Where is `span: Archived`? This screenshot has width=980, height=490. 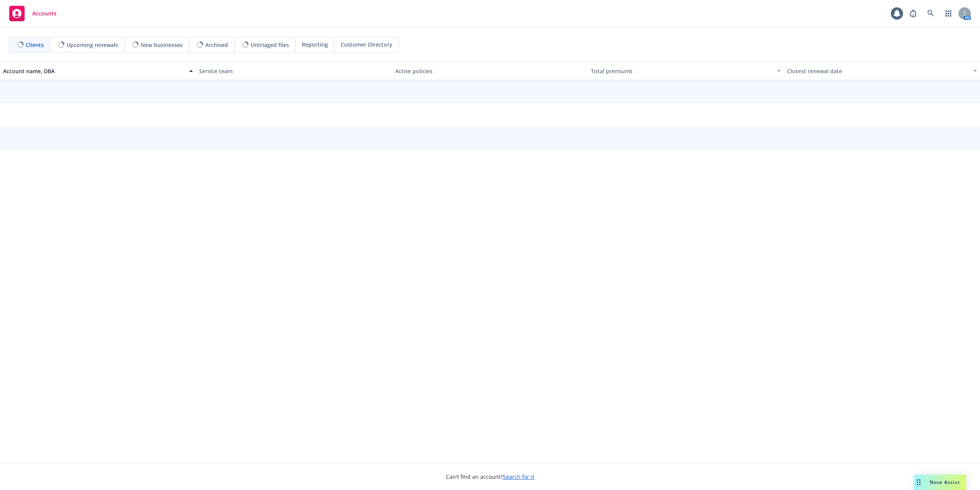
span: Archived is located at coordinates (216, 45).